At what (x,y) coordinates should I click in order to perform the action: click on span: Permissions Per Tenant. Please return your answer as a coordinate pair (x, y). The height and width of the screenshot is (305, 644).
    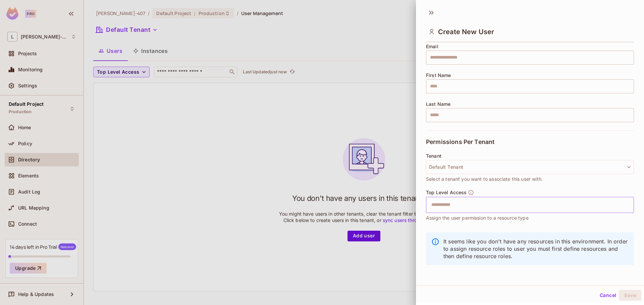
    Looking at the image, I should click on (460, 142).